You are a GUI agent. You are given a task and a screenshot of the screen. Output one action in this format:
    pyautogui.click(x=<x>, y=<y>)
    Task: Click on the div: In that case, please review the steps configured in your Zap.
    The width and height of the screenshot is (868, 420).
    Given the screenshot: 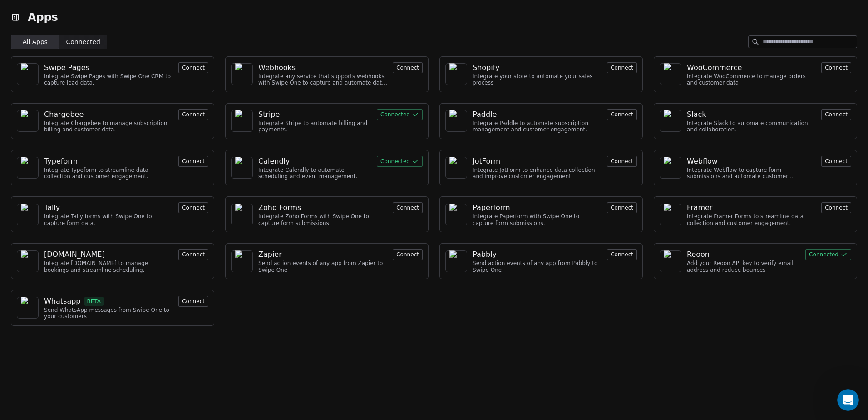 What is the action you would take?
    pyautogui.click(x=78, y=110)
    